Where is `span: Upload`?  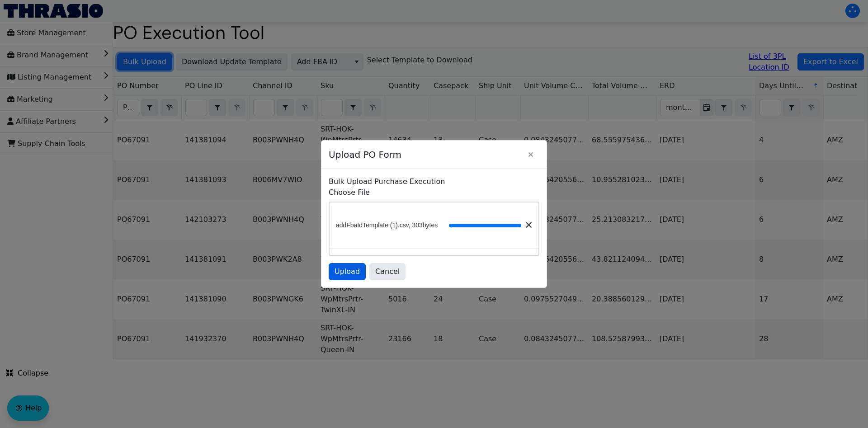 span: Upload is located at coordinates (347, 272).